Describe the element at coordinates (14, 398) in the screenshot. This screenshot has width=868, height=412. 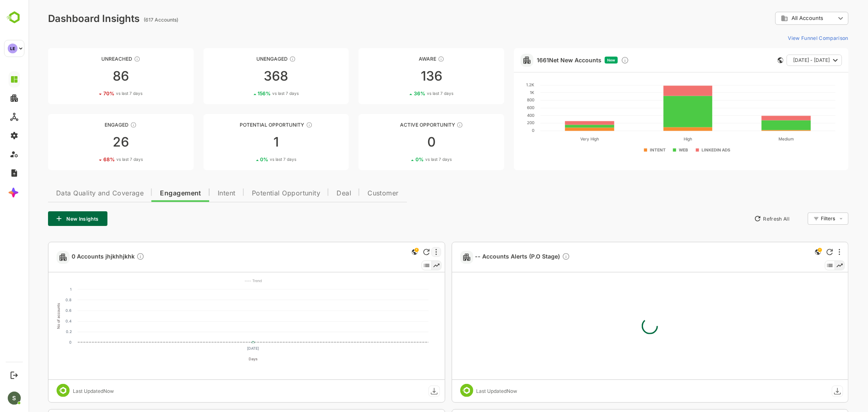
I see `div: S` at that location.